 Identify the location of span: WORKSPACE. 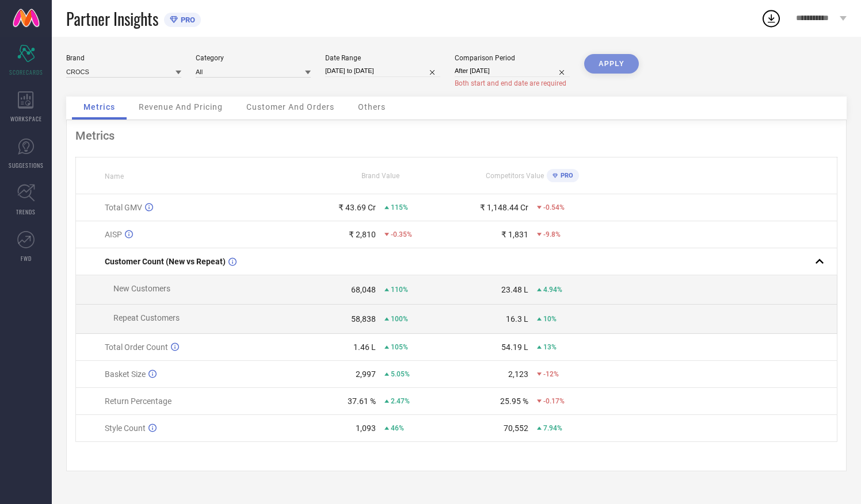
(26, 119).